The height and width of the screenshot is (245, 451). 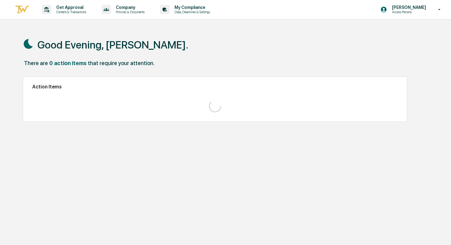 I want to click on p: Content & Transactions, so click(x=70, y=12).